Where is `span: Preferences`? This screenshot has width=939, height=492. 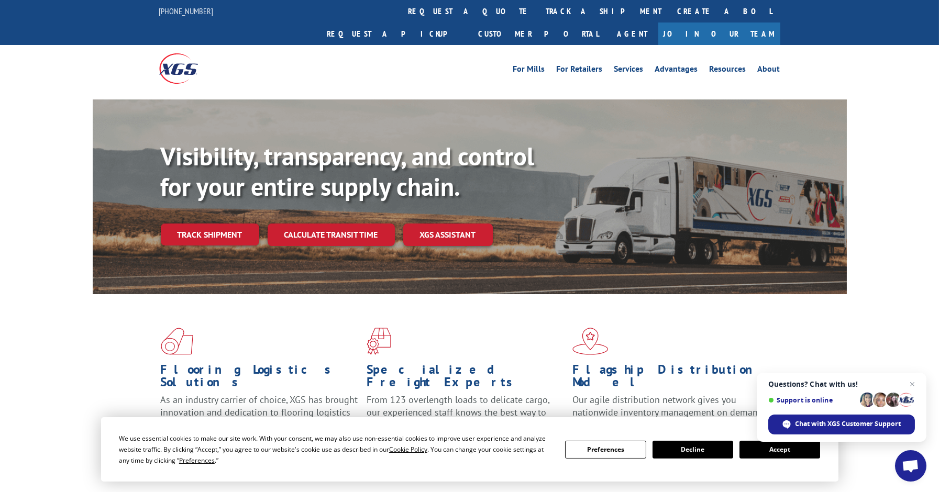
span: Preferences is located at coordinates (197, 460).